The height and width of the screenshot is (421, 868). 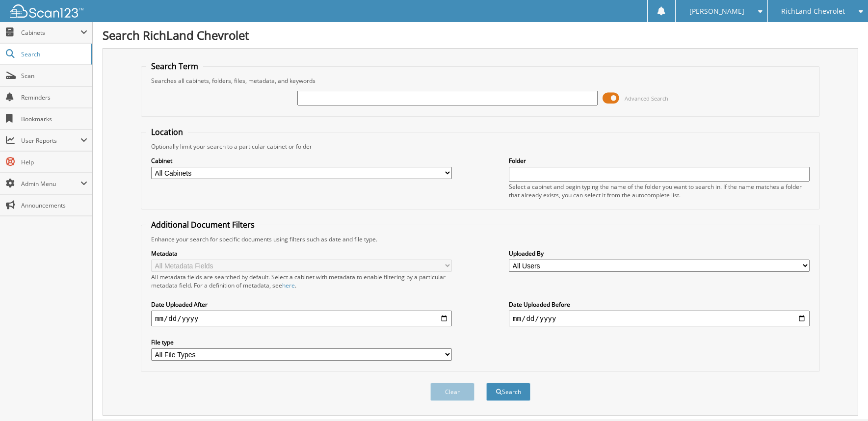 What do you see at coordinates (659, 318) in the screenshot?
I see `input: end` at bounding box center [659, 318].